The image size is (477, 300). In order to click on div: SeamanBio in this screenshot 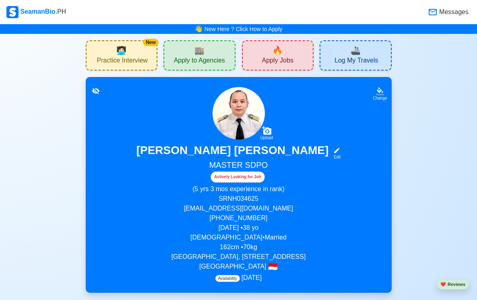, I will do `click(36, 12)`.